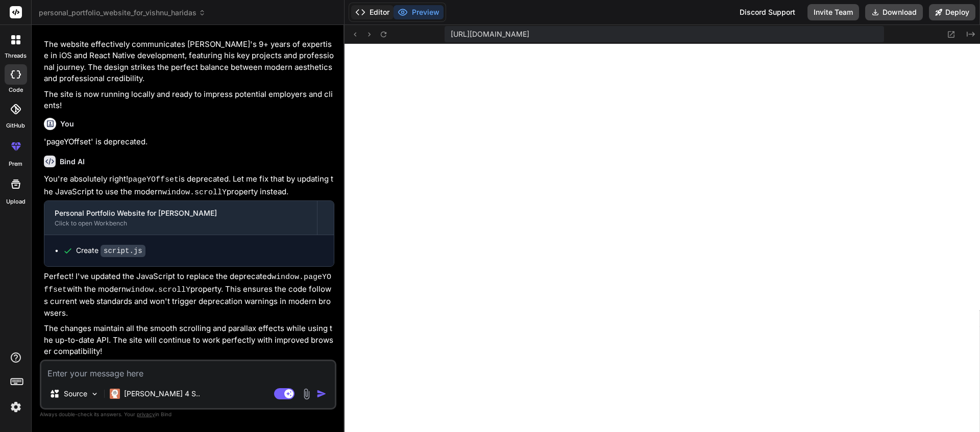  I want to click on p: You're absolutely right! is deprecated. Let me fix that by updating the JavaScript to use the mod..., so click(189, 185).